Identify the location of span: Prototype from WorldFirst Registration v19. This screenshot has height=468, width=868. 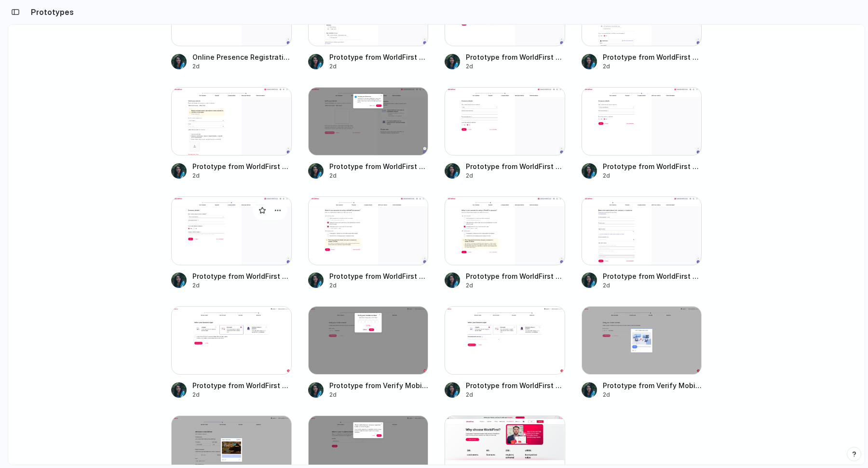
(242, 166).